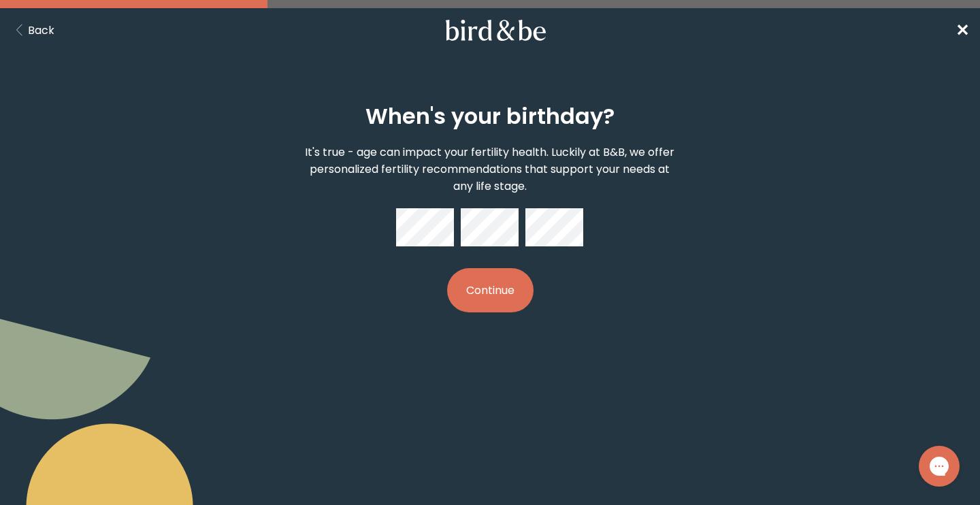 The height and width of the screenshot is (505, 980). What do you see at coordinates (490, 169) in the screenshot?
I see `p: It's true - age can impact your fertility health. Luckily at B&B, we offer personalized fertility...` at bounding box center [490, 169].